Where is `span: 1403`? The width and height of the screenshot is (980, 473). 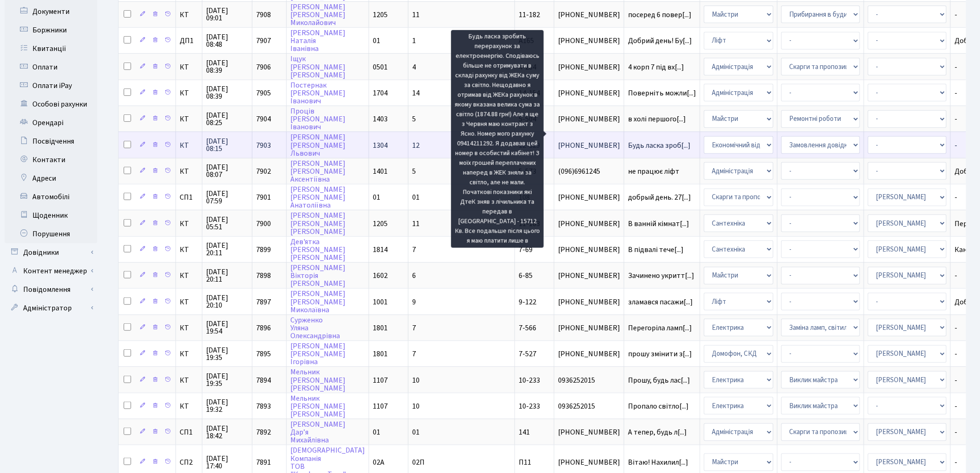 span: 1403 is located at coordinates (380, 119).